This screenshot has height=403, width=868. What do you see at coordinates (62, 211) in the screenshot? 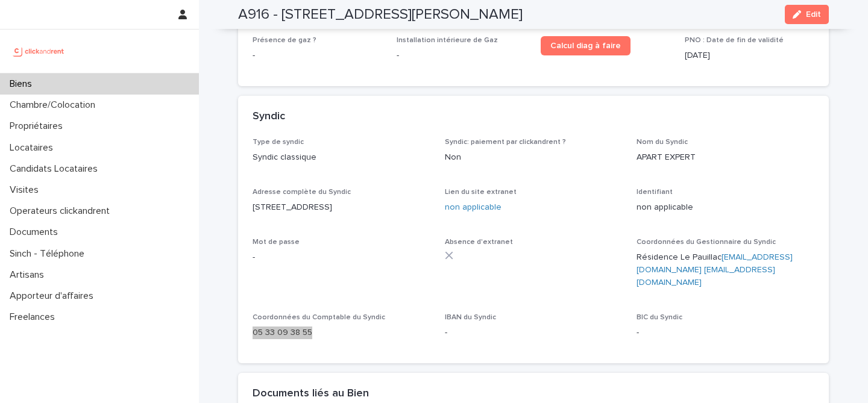
I see `p: Operateurs clickandrent` at bounding box center [62, 211].